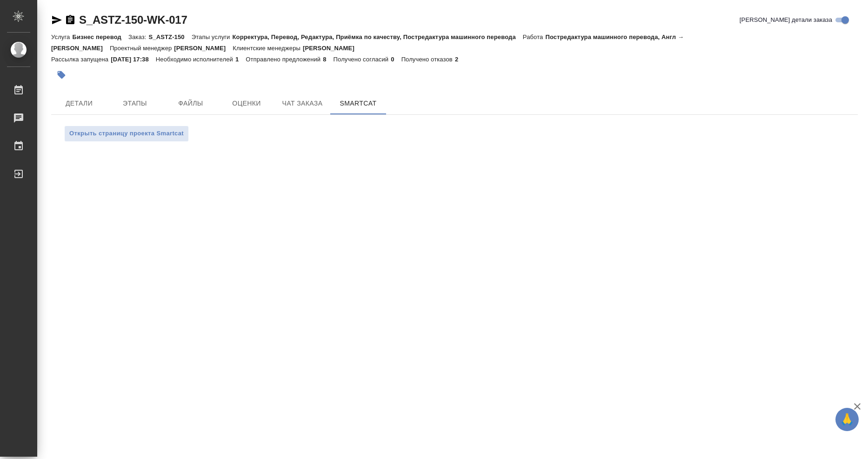  Describe the element at coordinates (138, 37) in the screenshot. I see `p: Заказ:` at that location.